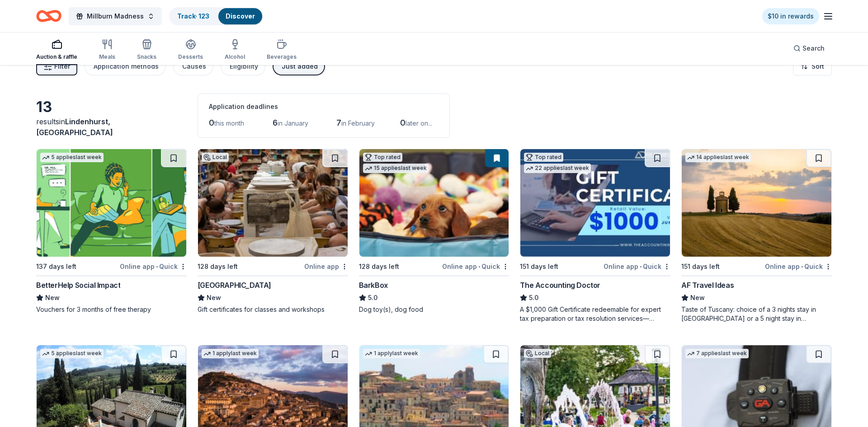 The width and height of the screenshot is (868, 427). I want to click on div: 7 applies last week, so click(717, 353).